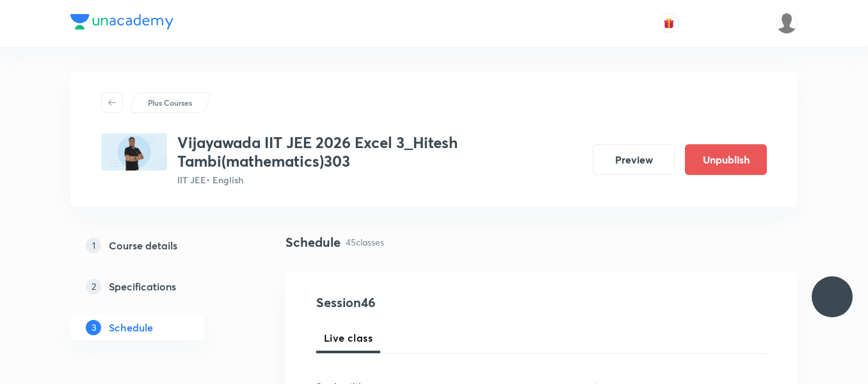  Describe the element at coordinates (93, 287) in the screenshot. I see `p: 2` at that location.